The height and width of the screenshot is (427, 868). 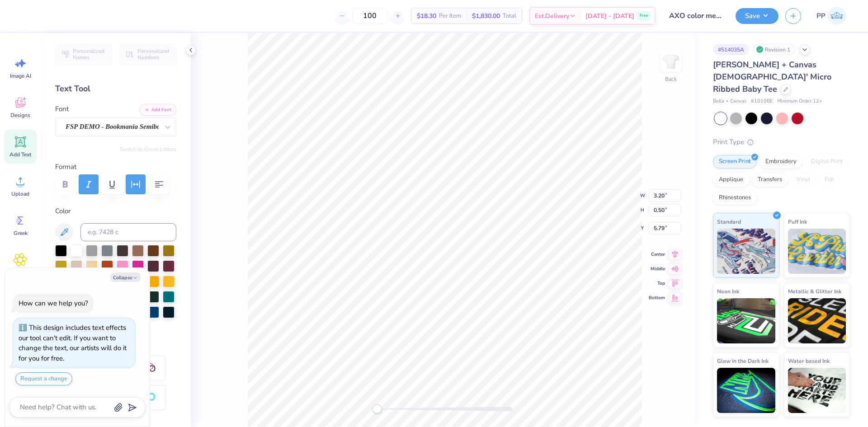 What do you see at coordinates (797, 221) in the screenshot?
I see `span: Puff Ink` at bounding box center [797, 221].